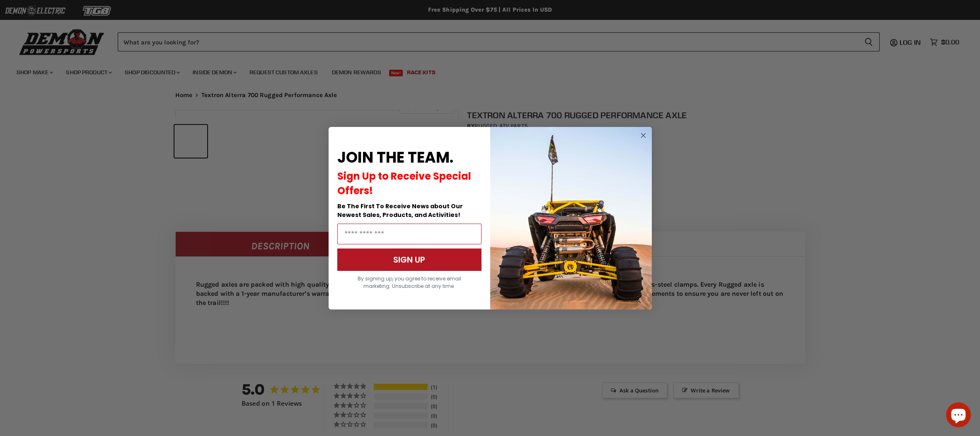 The image size is (980, 436). Describe the element at coordinates (400, 210) in the screenshot. I see `span: Be The First To Receive News about Our Newest Sales, Products, and Activities!` at that location.